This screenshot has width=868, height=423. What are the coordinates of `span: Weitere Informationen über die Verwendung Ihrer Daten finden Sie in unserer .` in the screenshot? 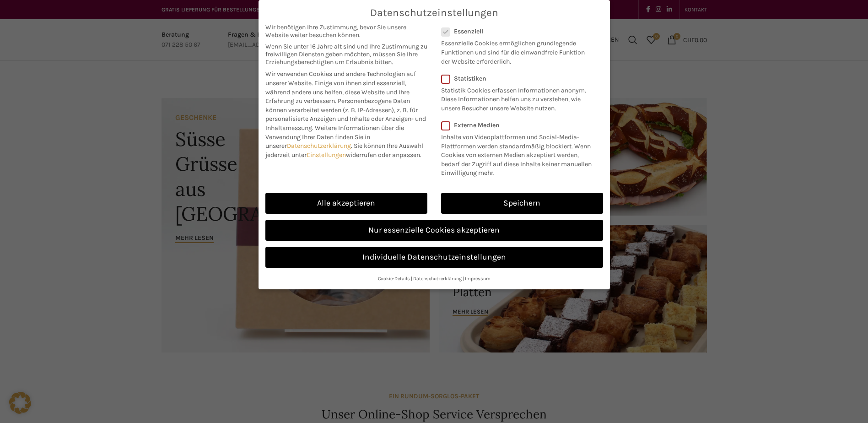 It's located at (335, 137).